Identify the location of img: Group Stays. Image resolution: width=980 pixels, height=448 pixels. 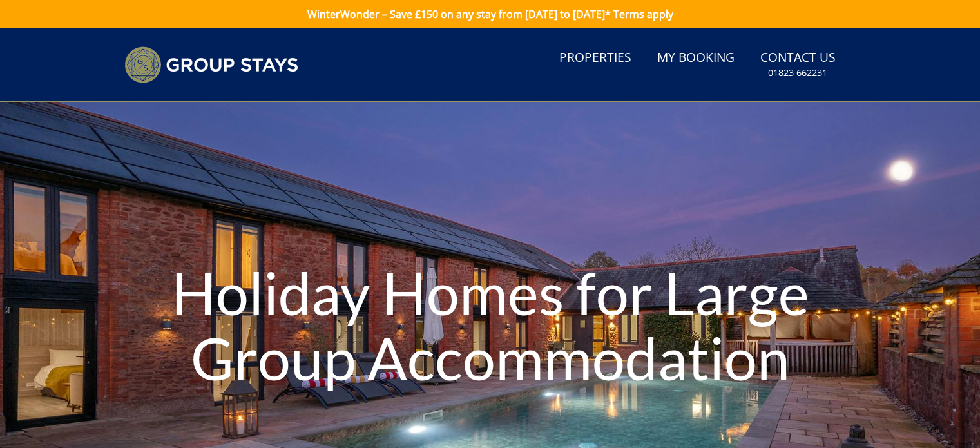
(211, 65).